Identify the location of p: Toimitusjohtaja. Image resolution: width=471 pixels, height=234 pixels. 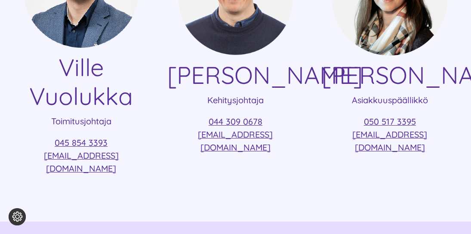
(81, 121).